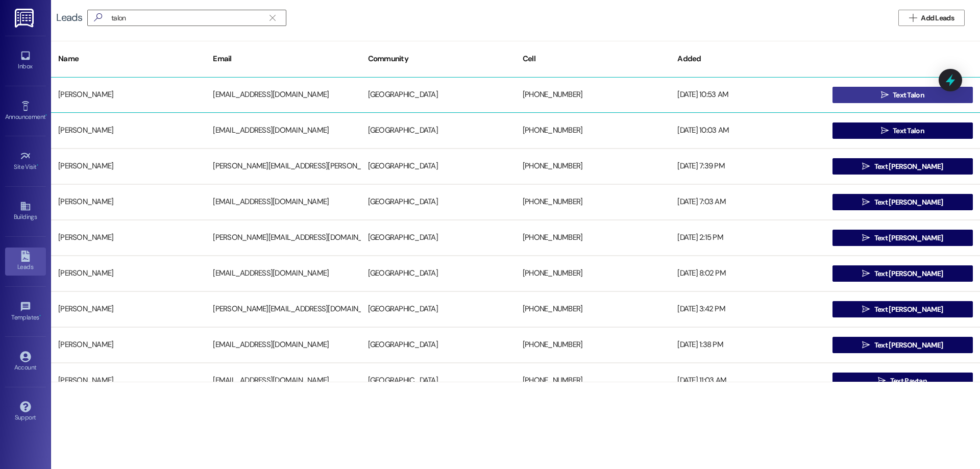 Image resolution: width=980 pixels, height=469 pixels. What do you see at coordinates (188, 18) in the screenshot?
I see `input: Search name/email/community (quotes for exact match e.g. "John Smith")` at bounding box center [188, 18].